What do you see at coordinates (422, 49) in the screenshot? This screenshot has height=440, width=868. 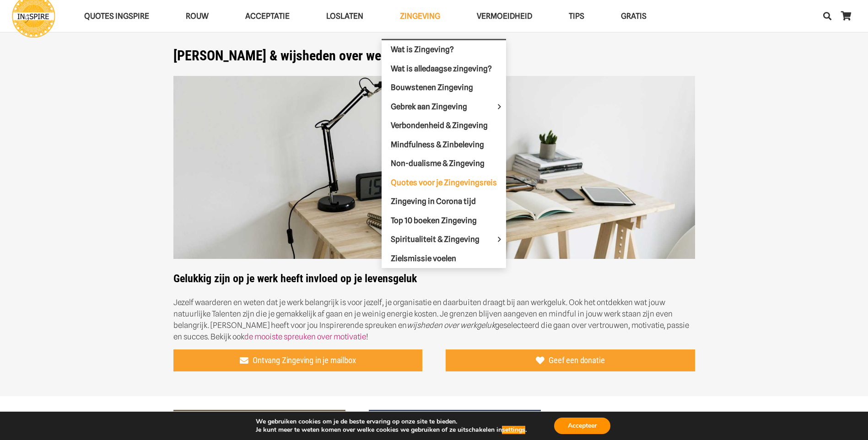 I see `span: Wat is Zingeving?` at bounding box center [422, 49].